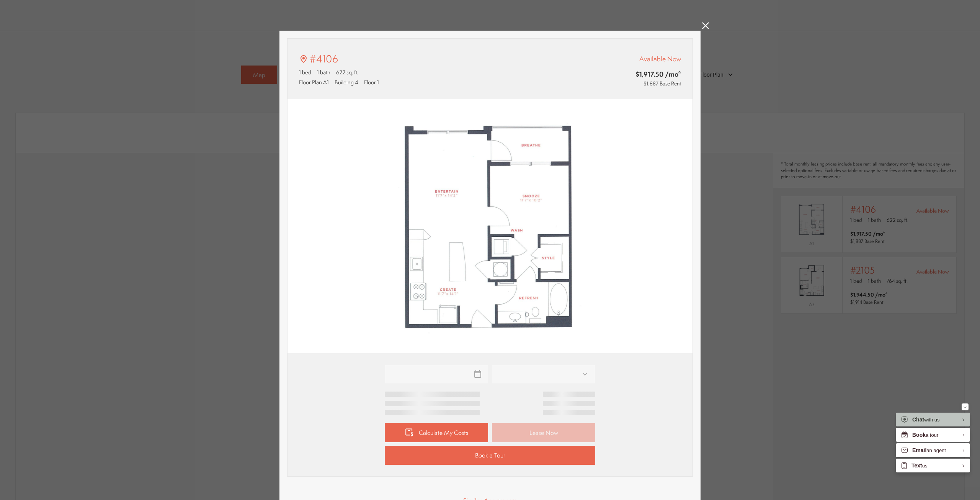 The height and width of the screenshot is (500, 980). I want to click on img: #4106 - 1 bedroom floor plan layout with 1 bathroom and 622 square feet, so click(490, 227).